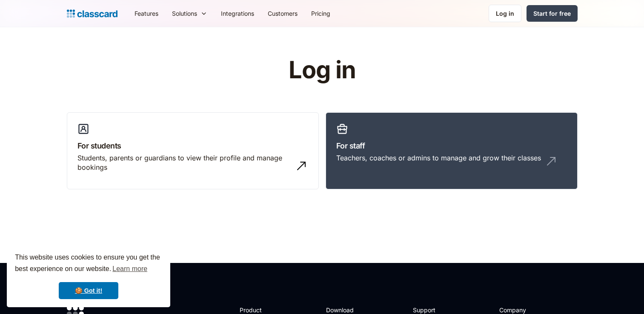 The image size is (644, 314). I want to click on a: Pricing, so click(321, 13).